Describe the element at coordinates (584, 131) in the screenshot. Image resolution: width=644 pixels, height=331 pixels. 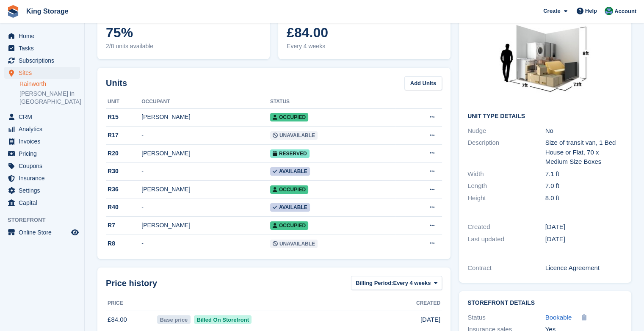
I see `div: No` at that location.